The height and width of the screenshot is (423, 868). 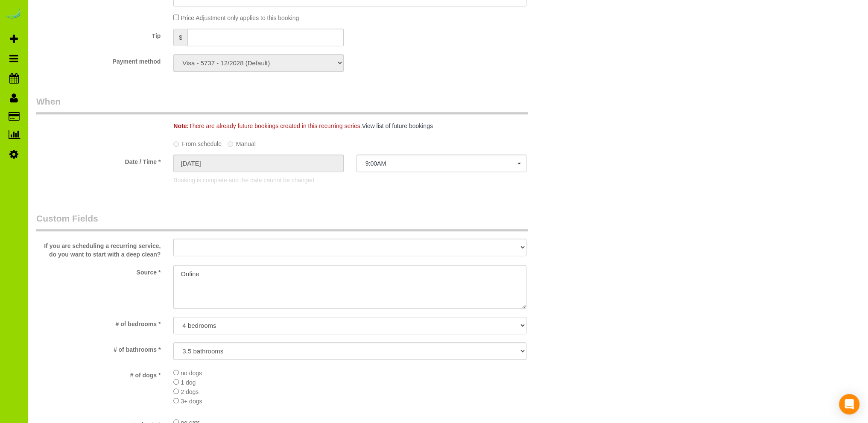 What do you see at coordinates (281, 105) in the screenshot?
I see `legend: When` at bounding box center [281, 105].